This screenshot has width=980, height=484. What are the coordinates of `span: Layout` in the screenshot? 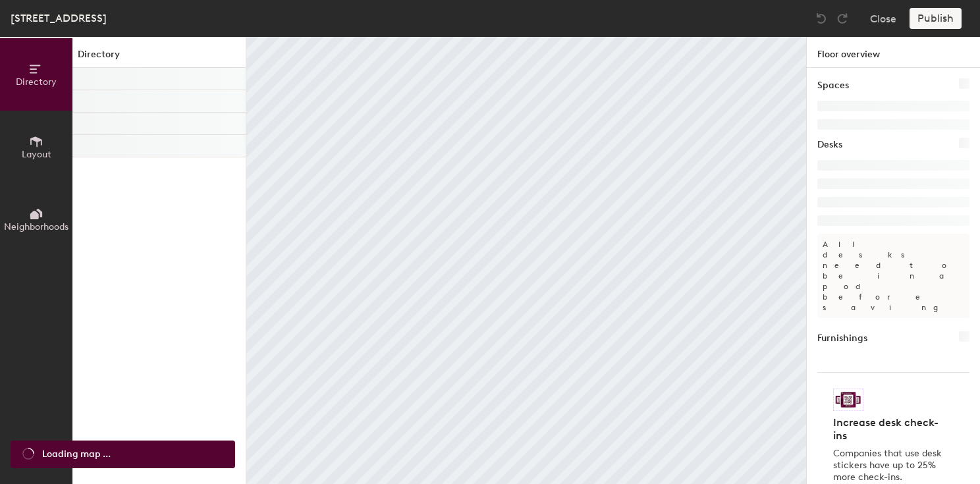 It's located at (36, 154).